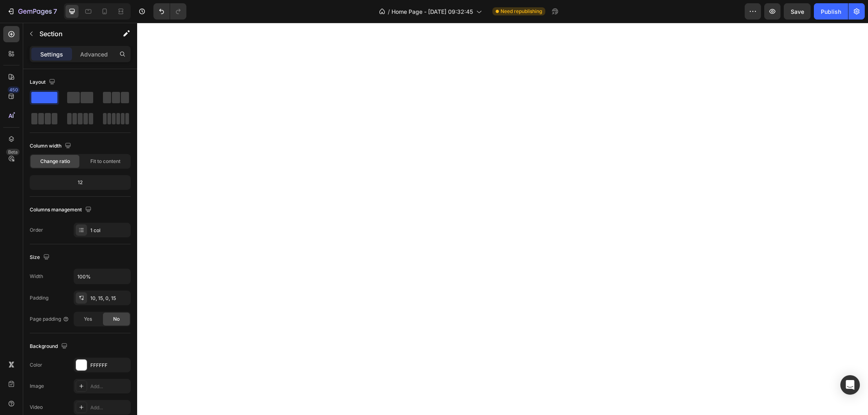 This screenshot has width=868, height=415. Describe the element at coordinates (116, 320) in the screenshot. I see `span: No` at that location.